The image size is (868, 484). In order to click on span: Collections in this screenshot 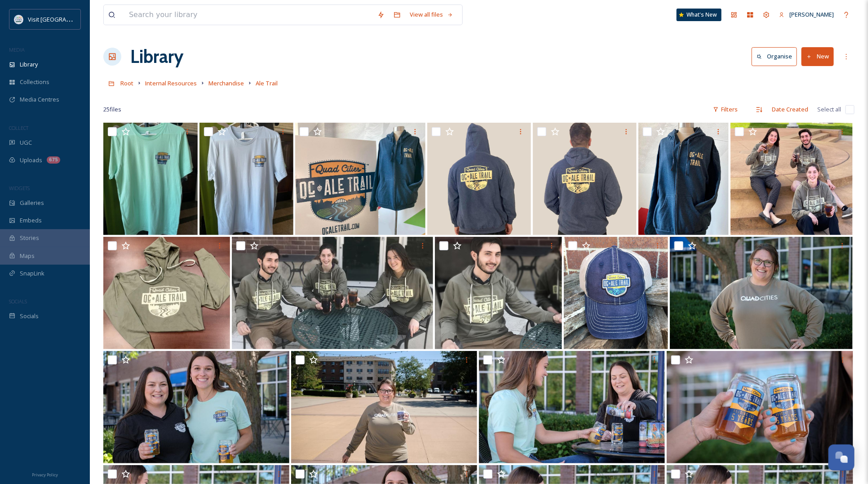, I will do `click(35, 82)`.